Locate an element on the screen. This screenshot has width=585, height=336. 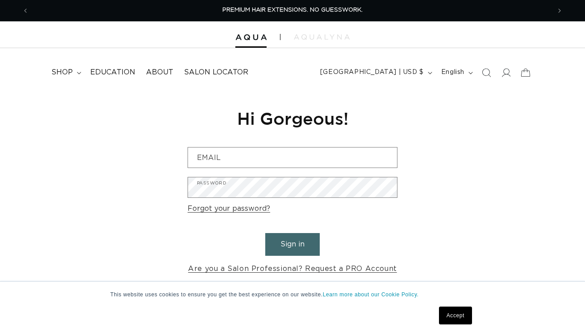
button: Previous announcement is located at coordinates (25, 11).